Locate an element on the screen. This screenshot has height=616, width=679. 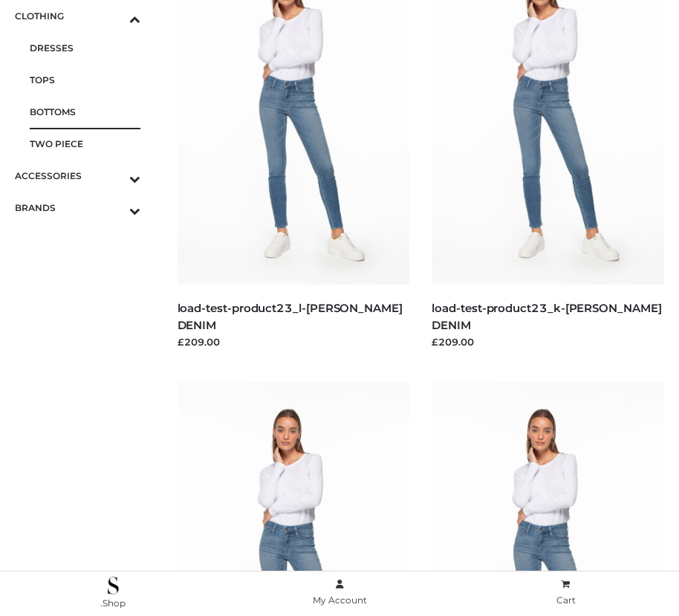
a: TOPS is located at coordinates (84, 79).